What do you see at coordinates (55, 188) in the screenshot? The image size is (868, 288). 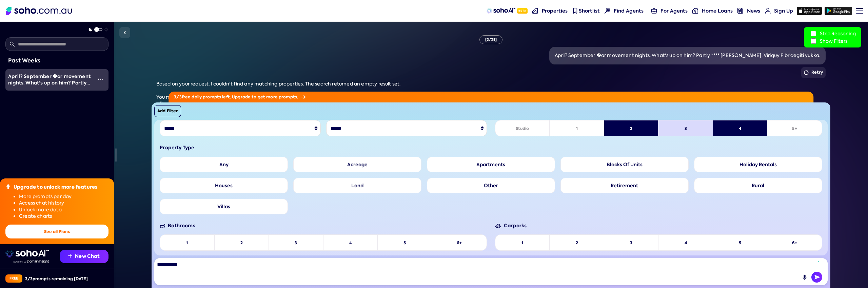 I see `div: Upgrade to unlock more features` at bounding box center [55, 188].